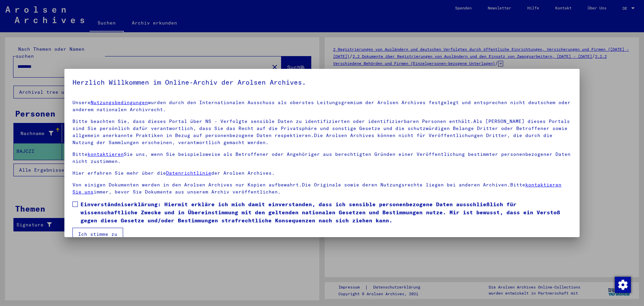  Describe the element at coordinates (322, 106) in the screenshot. I see `p: Unsere wurden durch den Internationalen Ausschuss als oberstes Leitungsgremium der Arolsen Archiv...` at that location.